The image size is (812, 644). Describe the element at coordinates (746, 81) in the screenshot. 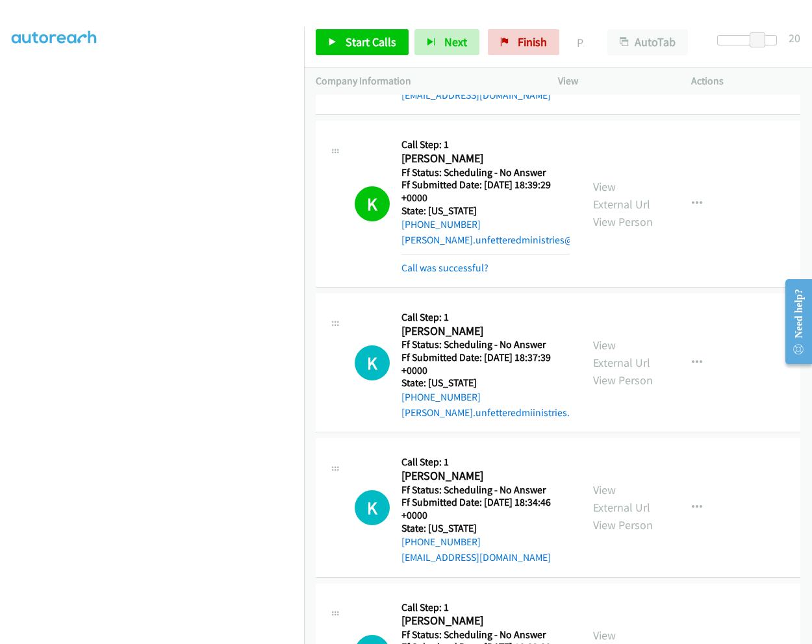

I see `p: Actions` at that location.